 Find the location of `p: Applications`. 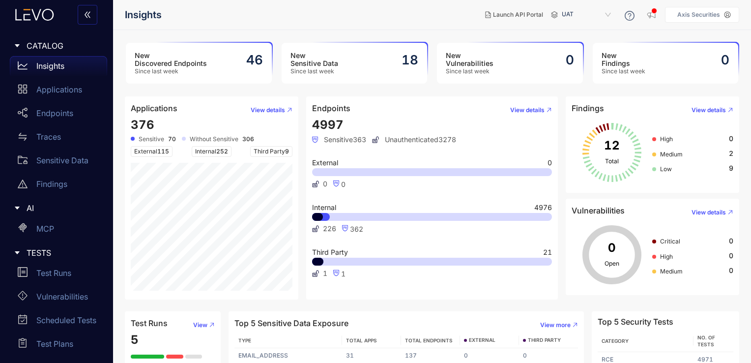

p: Applications is located at coordinates (59, 89).